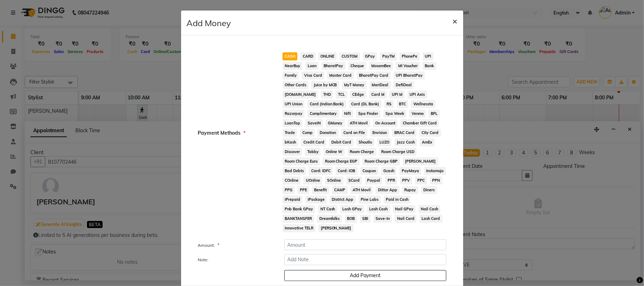 Image resolution: width=644 pixels, height=286 pixels. I want to click on span: Nail Cash, so click(429, 209).